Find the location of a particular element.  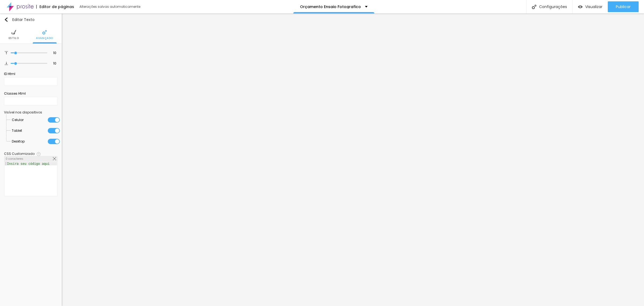

span: Desktop is located at coordinates (18, 142).